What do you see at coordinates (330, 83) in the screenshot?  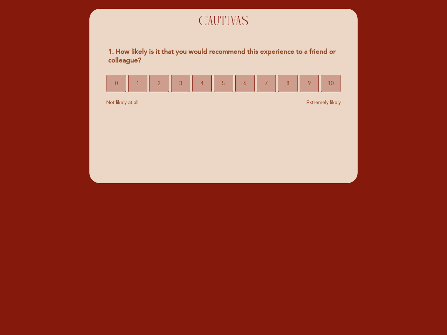 I see `span: 10` at bounding box center [330, 83].